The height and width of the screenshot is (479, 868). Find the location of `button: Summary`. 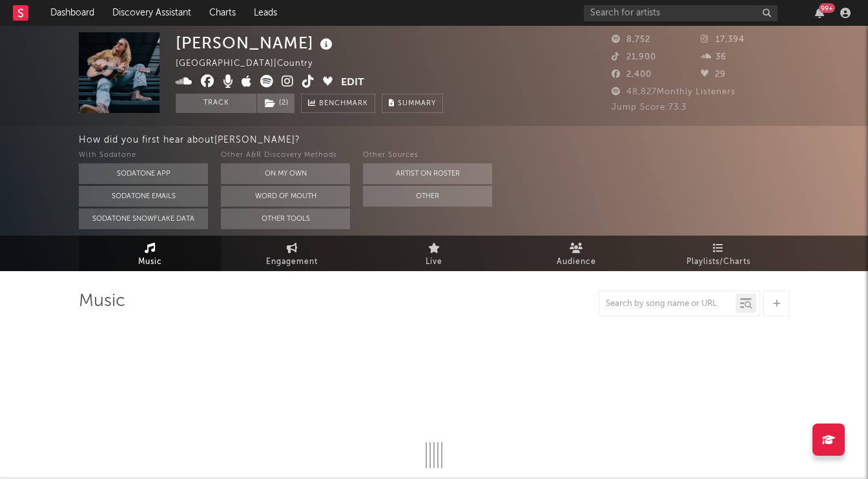

button: Summary is located at coordinates (413, 103).